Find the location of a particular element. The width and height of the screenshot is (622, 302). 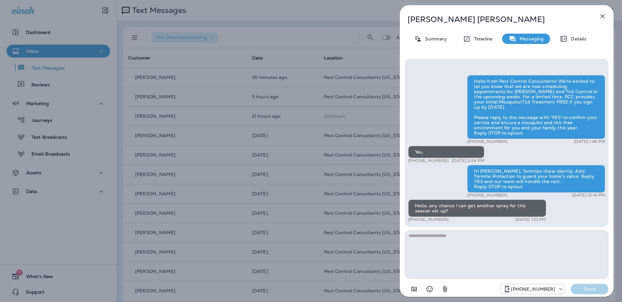

div: Hello, any chance I can get another spray for this season set up? is located at coordinates (477, 209).